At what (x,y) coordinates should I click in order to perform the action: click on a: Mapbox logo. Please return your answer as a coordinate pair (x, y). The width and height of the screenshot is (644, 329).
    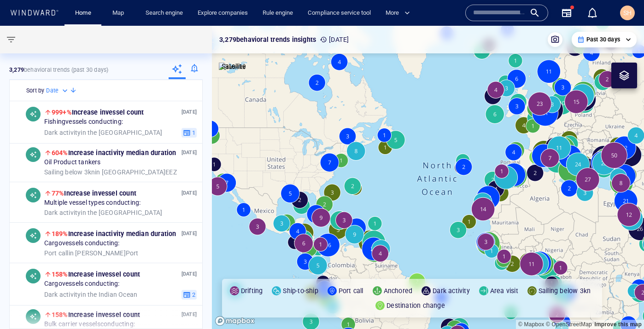
    Looking at the image, I should click on (235, 321).